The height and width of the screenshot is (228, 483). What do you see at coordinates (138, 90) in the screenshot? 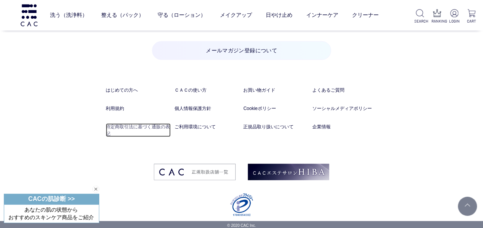
I see `a: はじめての方へ` at bounding box center [138, 90].